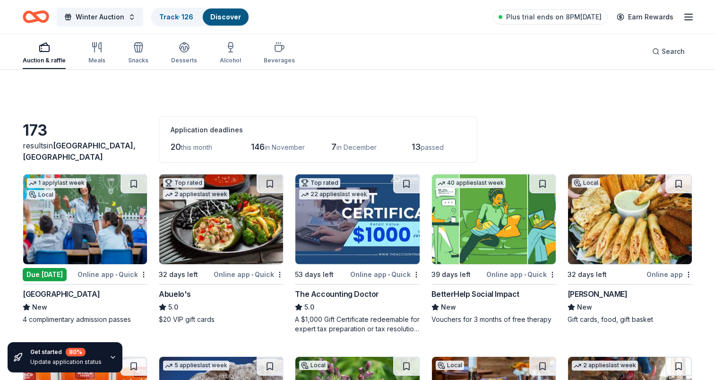 This screenshot has width=715, height=380. What do you see at coordinates (356, 147) in the screenshot?
I see `span: in December` at bounding box center [356, 147].